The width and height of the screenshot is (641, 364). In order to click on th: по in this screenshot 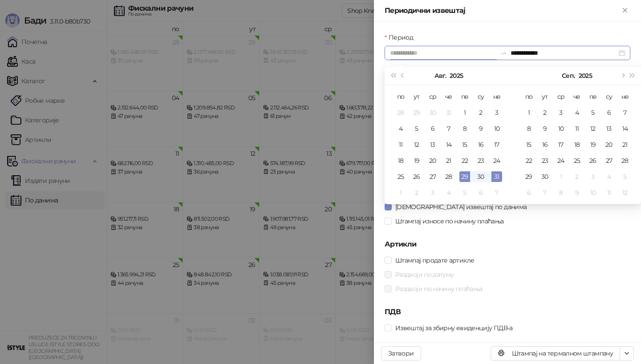, I will do `click(400, 97)`.